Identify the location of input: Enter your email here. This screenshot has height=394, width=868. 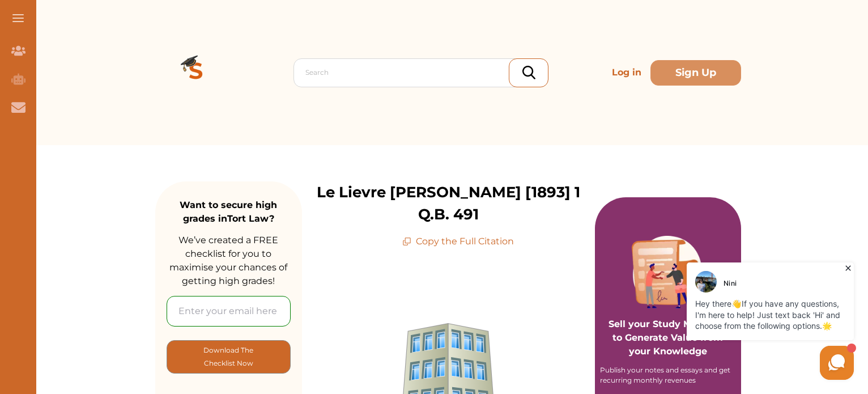
(228, 311).